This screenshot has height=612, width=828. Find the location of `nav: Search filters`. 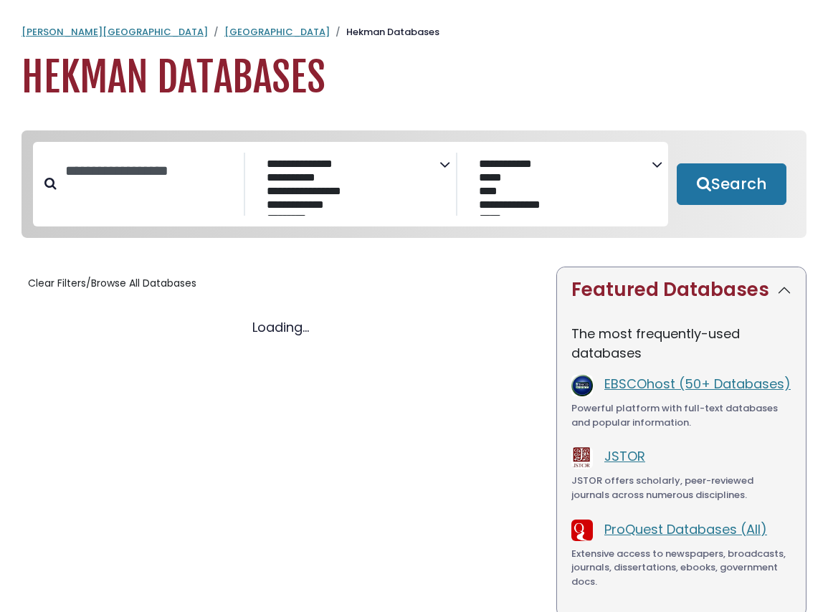

nav: Search filters is located at coordinates (414, 184).